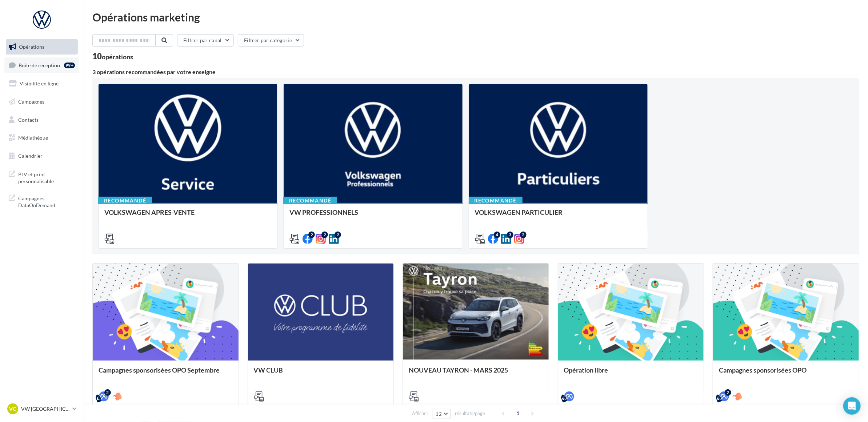  Describe the element at coordinates (31, 101) in the screenshot. I see `span: Campagnes` at that location.